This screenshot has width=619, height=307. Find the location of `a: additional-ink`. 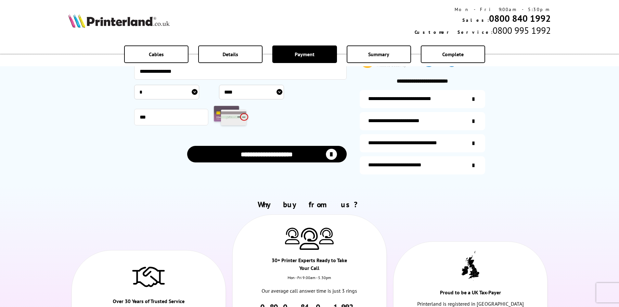

a: additional-ink is located at coordinates (422, 99).